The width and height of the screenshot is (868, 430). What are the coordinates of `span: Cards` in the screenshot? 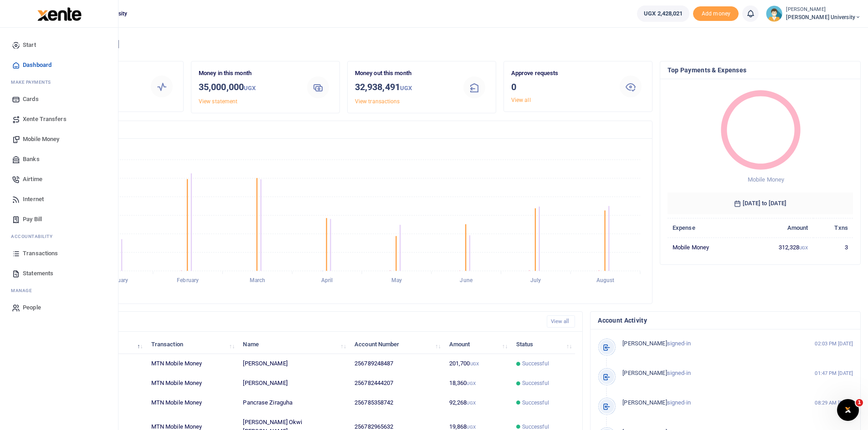 It's located at (30, 99).